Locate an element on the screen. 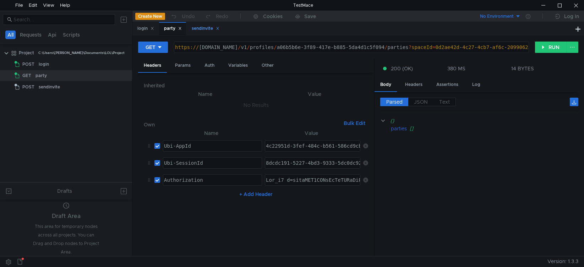  h6: Inherited is located at coordinates (256, 86).